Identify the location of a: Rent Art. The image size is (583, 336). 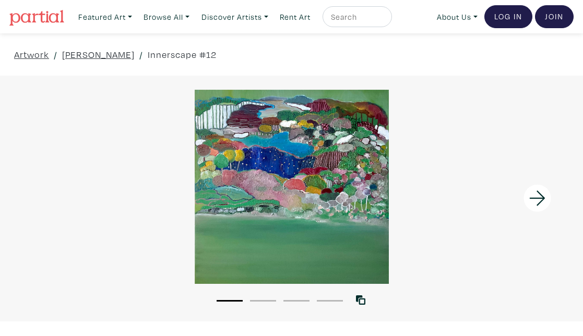
(295, 17).